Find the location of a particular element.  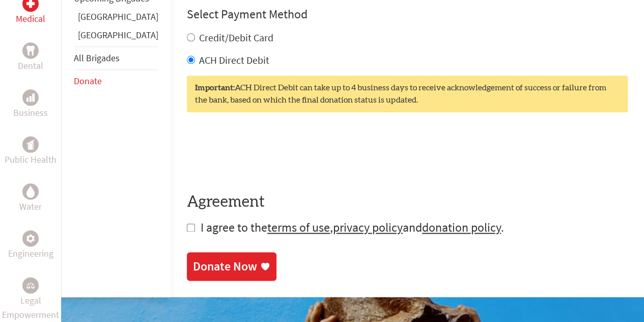

div: ACH Direct Debit can take up to 4 business days to receive acknowledgement of success or failure ... is located at coordinates (408, 94).